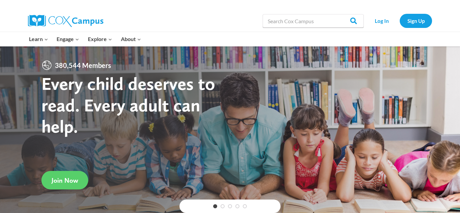 The height and width of the screenshot is (213, 460). What do you see at coordinates (128, 105) in the screenshot?
I see `strong: Every child deserves to read. Every adult can help.` at bounding box center [128, 105].